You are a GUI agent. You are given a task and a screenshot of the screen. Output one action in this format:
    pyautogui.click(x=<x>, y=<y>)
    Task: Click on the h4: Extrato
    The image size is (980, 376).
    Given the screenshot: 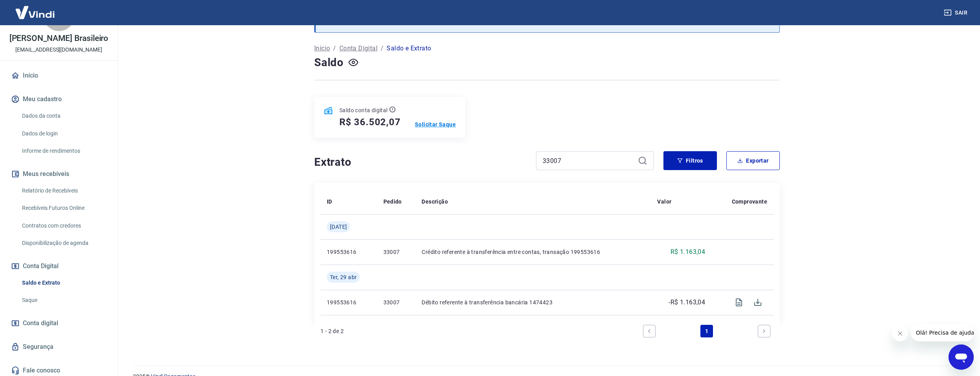 What is the action you would take?
    pyautogui.click(x=420, y=162)
    